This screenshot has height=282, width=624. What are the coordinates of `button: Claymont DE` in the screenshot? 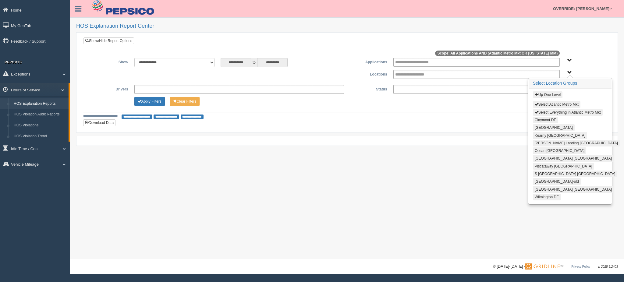 It's located at (545, 120).